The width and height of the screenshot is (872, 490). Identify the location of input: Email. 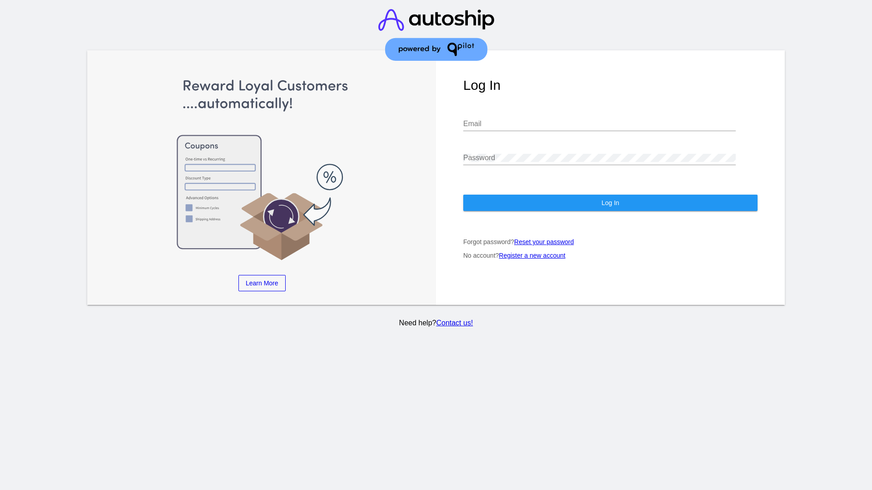
(599, 124).